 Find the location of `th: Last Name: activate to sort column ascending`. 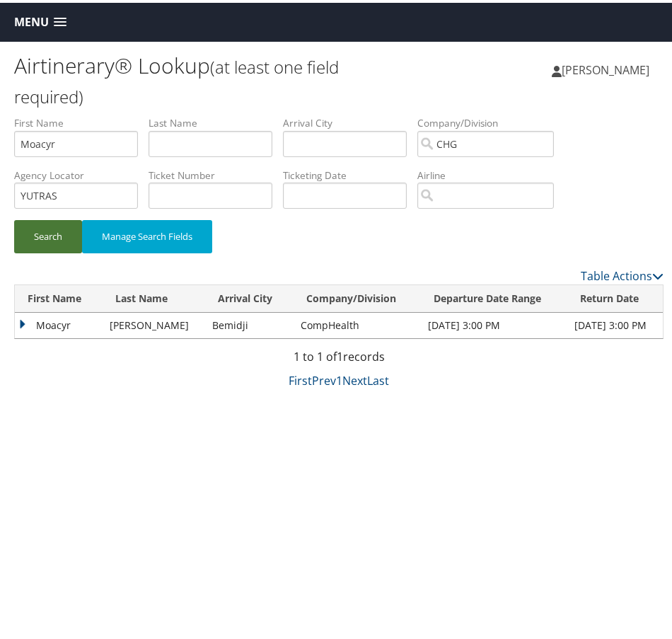

th: Last Name: activate to sort column ascending is located at coordinates (154, 296).